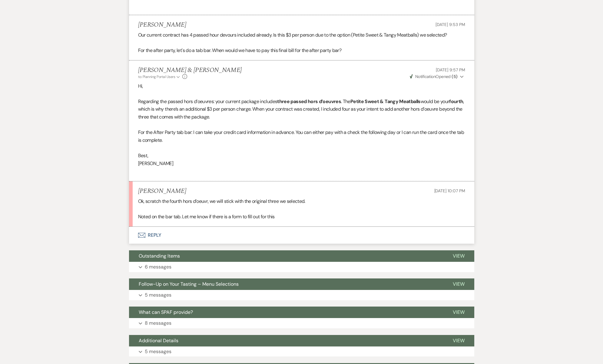 The image size is (603, 364). Describe the element at coordinates (302, 216) in the screenshot. I see `p: Noted on the bar tab. Let me know if there is a form to fill out for this` at that location.